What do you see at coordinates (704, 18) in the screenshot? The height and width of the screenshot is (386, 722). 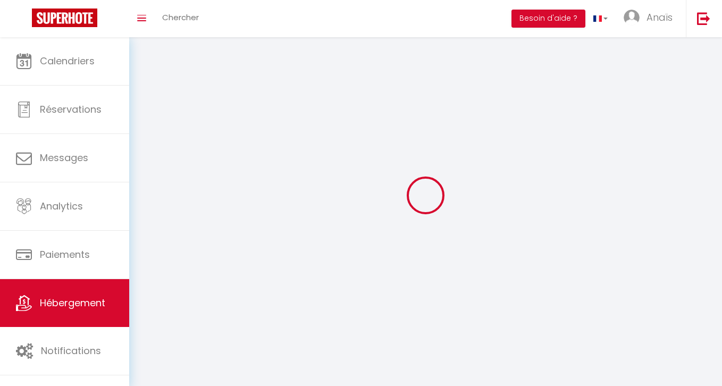 I see `img: logout` at bounding box center [704, 18].